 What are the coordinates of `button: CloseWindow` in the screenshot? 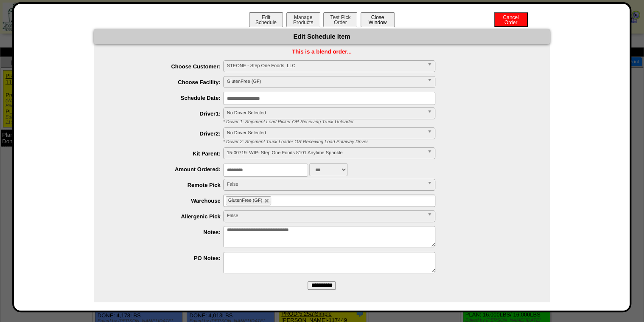 It's located at (378, 19).